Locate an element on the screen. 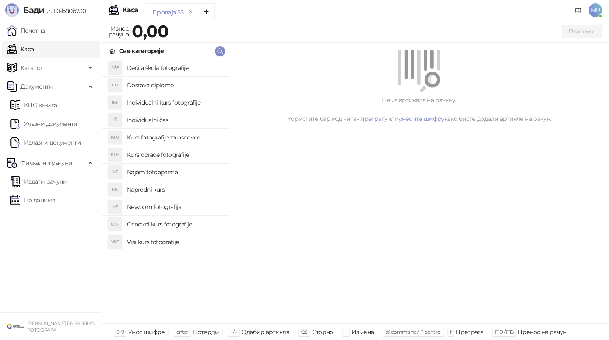  div: Каса is located at coordinates (130, 10).